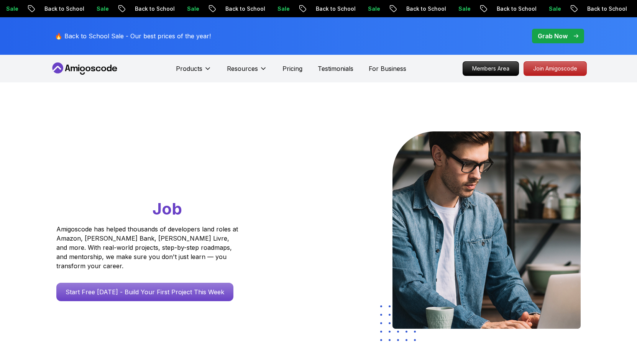  What do you see at coordinates (555, 69) in the screenshot?
I see `p: Join Amigoscode` at bounding box center [555, 69].